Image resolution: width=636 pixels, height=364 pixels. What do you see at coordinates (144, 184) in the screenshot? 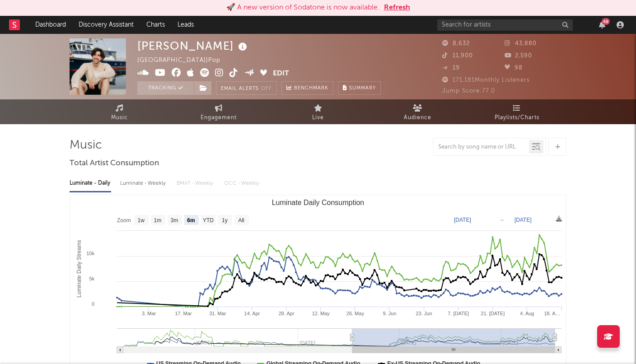
I see `div: Luminate - Weekly` at bounding box center [144, 184].